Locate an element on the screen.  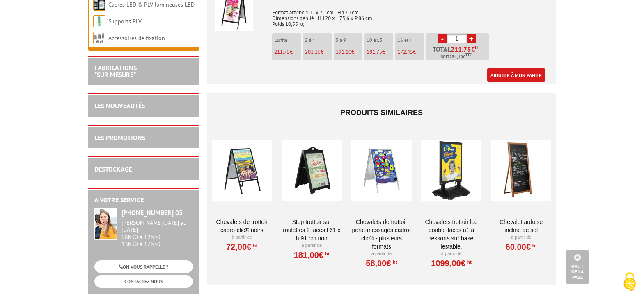
div: 08h30 à 12h30 13h30 à 17h30 is located at coordinates (157, 234).